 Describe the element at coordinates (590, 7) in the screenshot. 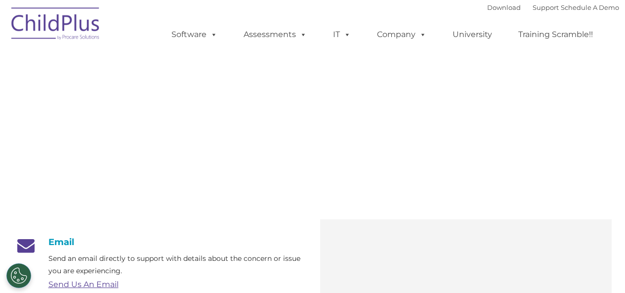

I see `a: Schedule A Demo` at that location.